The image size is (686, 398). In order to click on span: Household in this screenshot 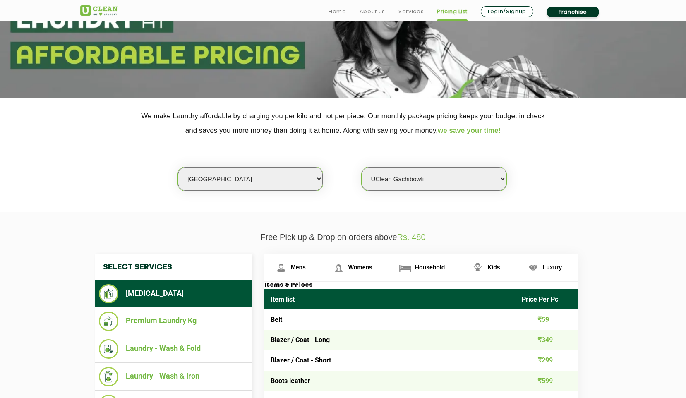, I will do `click(430, 267)`.